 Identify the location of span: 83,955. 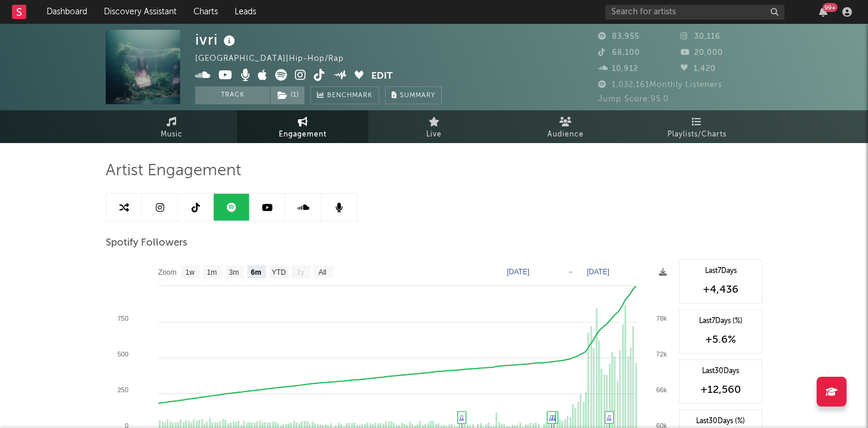
(619, 36).